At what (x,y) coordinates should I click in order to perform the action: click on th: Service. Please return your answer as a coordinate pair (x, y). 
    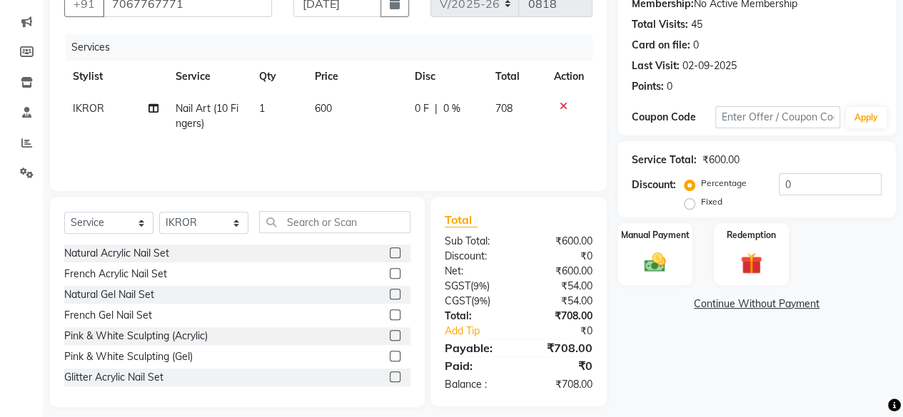
    Looking at the image, I should click on (208, 76).